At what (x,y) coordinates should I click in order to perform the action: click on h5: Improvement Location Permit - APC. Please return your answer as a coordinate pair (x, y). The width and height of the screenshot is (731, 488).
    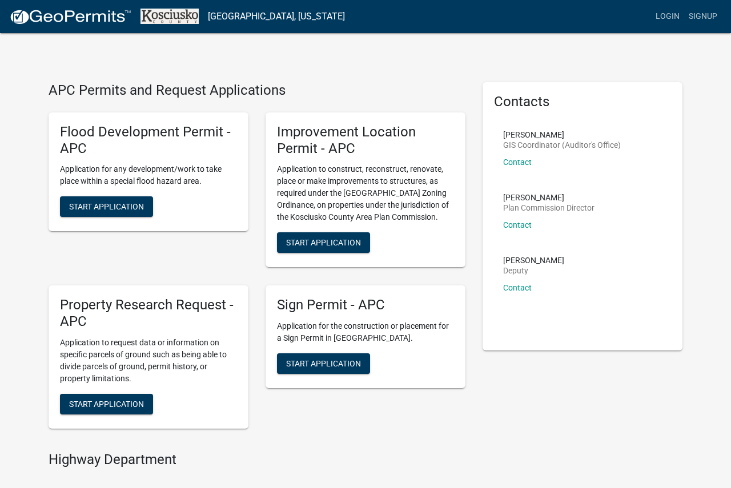
    Looking at the image, I should click on (365, 140).